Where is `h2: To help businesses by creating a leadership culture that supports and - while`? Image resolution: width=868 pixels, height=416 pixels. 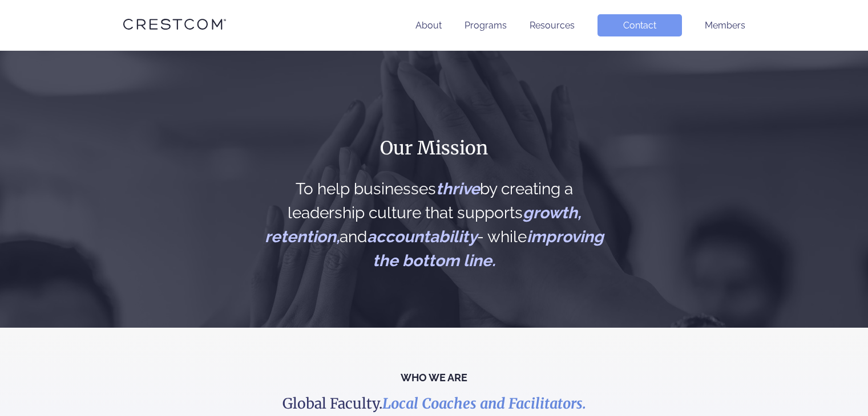 h2: To help businesses by creating a leadership culture that supports and - while is located at coordinates (434, 225).